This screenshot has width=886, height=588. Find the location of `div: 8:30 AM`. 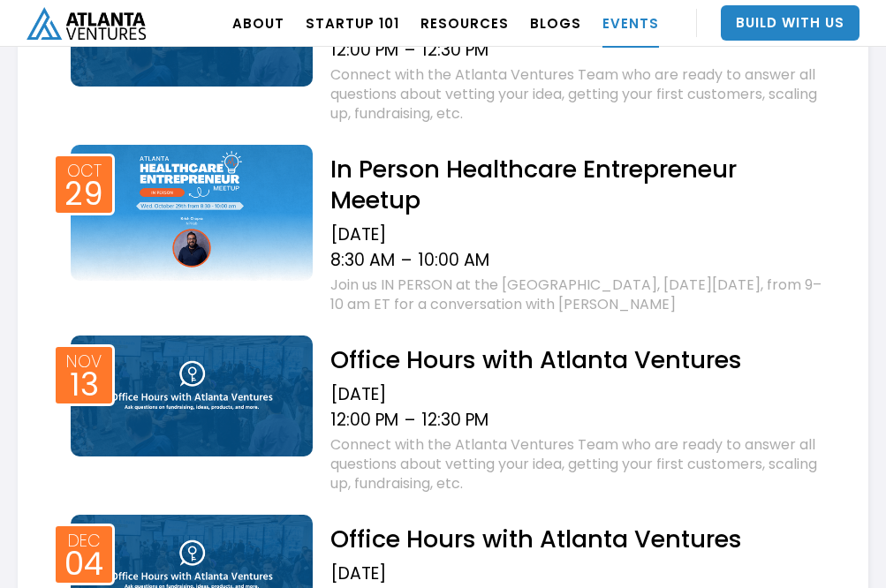

div: 8:30 AM is located at coordinates (363, 261).